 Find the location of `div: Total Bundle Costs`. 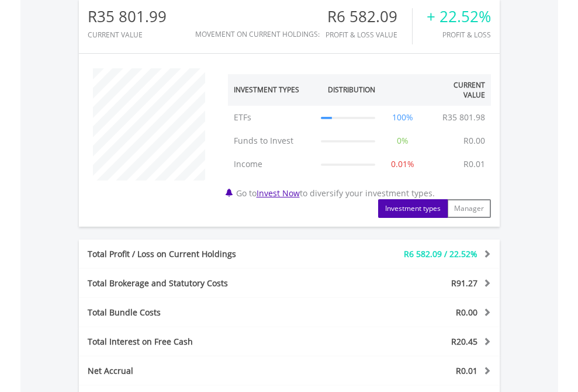

div: Total Bundle Costs is located at coordinates (201, 313).